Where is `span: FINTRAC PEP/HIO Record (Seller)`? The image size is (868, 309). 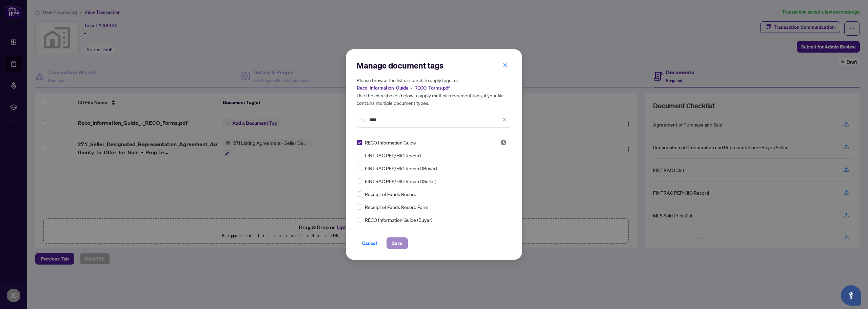
span: FINTRAC PEP/HIO Record (Seller) is located at coordinates (401, 181).